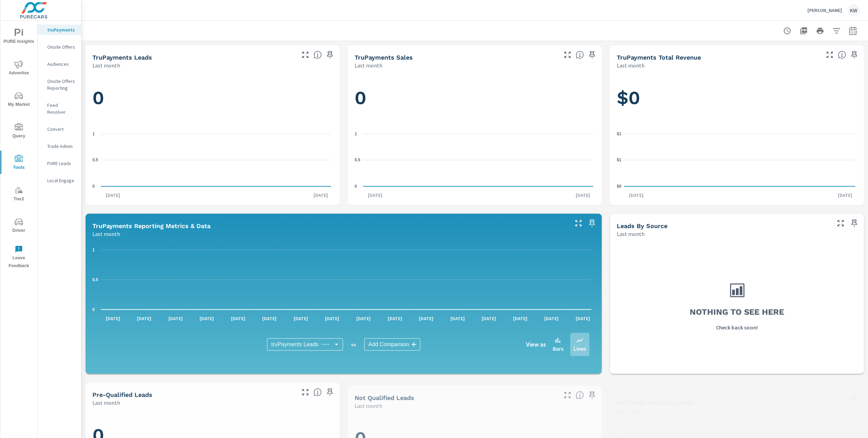 Image resolution: width=868 pixels, height=438 pixels. Describe the element at coordinates (619, 134) in the screenshot. I see `text: $1` at that location.